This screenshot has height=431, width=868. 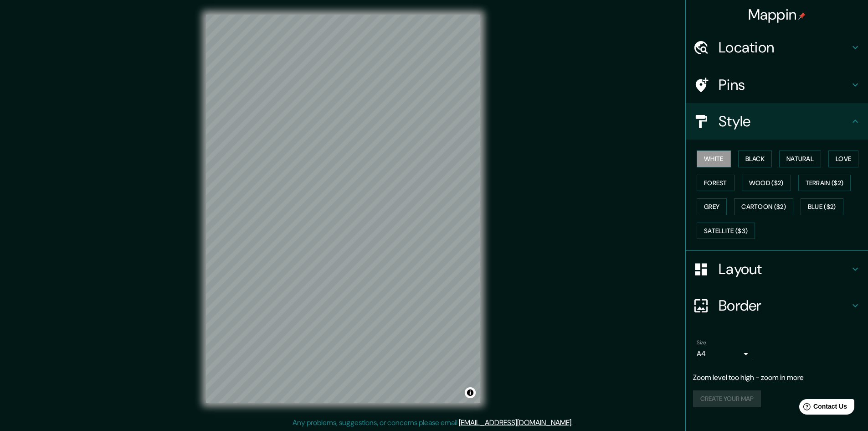 What do you see at coordinates (712, 207) in the screenshot?
I see `button: Grey` at bounding box center [712, 207].